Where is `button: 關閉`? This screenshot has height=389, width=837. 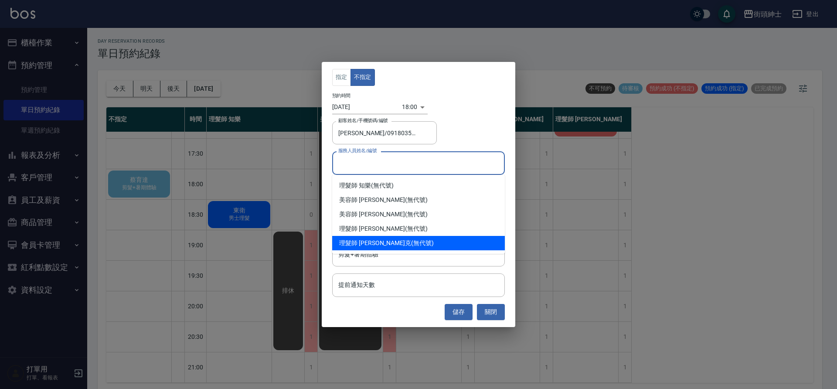
button: 關閉 is located at coordinates (491, 312).